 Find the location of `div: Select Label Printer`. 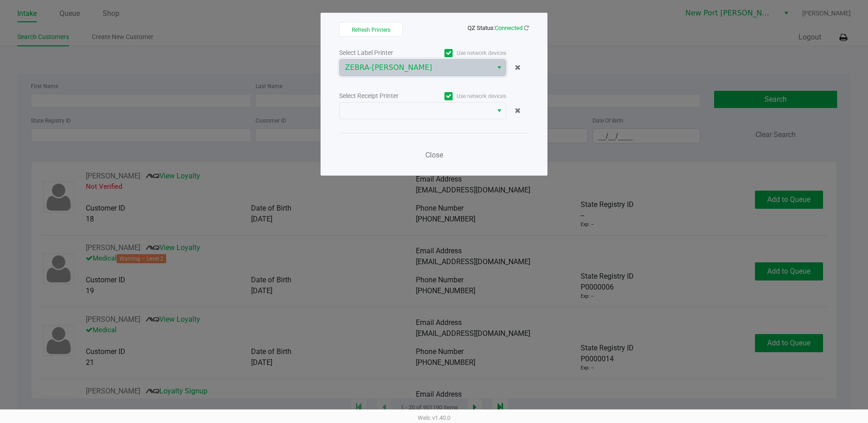

div: Select Label Printer is located at coordinates (381, 53).